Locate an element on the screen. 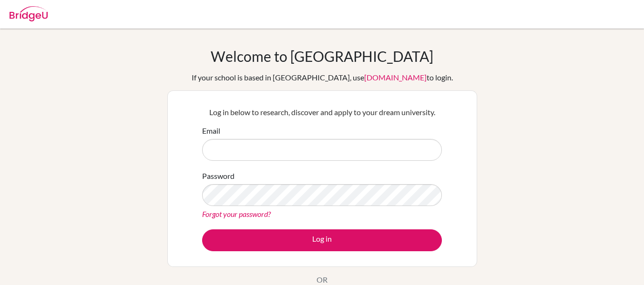  img: Bridge-U is located at coordinates (29, 13).